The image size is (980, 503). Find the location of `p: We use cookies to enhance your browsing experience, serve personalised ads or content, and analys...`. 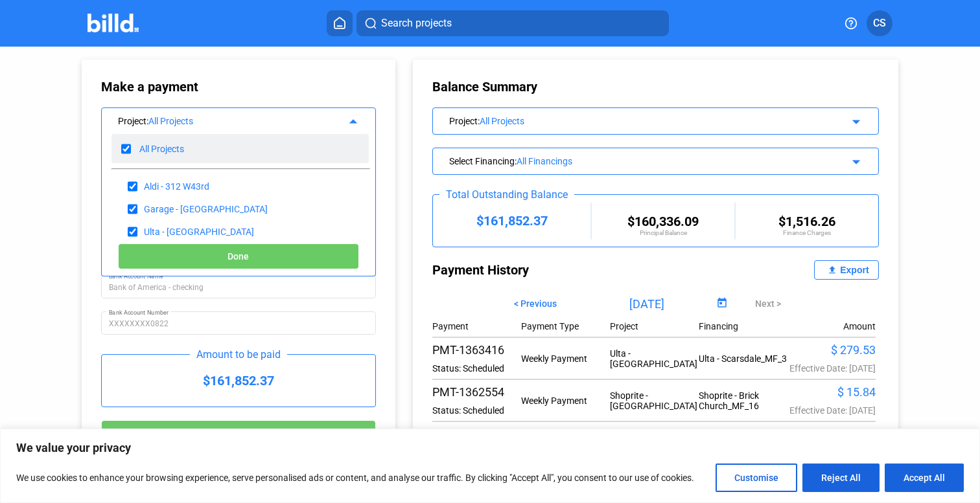

p: We use cookies to enhance your browsing experience, serve personalised ads or content, and analys... is located at coordinates (356, 478).